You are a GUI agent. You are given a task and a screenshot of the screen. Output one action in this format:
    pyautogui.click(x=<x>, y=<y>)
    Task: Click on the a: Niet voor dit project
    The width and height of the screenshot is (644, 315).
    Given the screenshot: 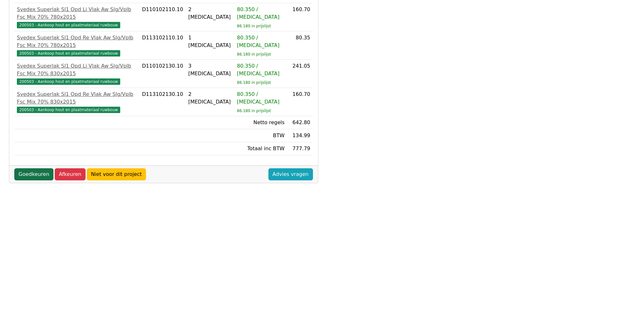 What is the action you would take?
    pyautogui.click(x=116, y=175)
    